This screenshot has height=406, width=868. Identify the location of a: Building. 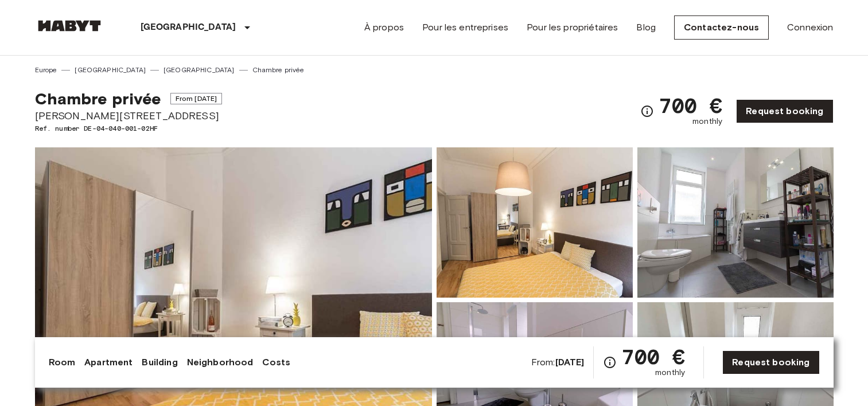
(160, 362).